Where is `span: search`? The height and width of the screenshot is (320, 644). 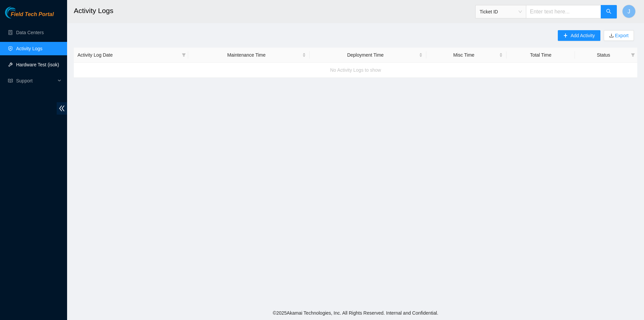 span: search is located at coordinates (609, 12).